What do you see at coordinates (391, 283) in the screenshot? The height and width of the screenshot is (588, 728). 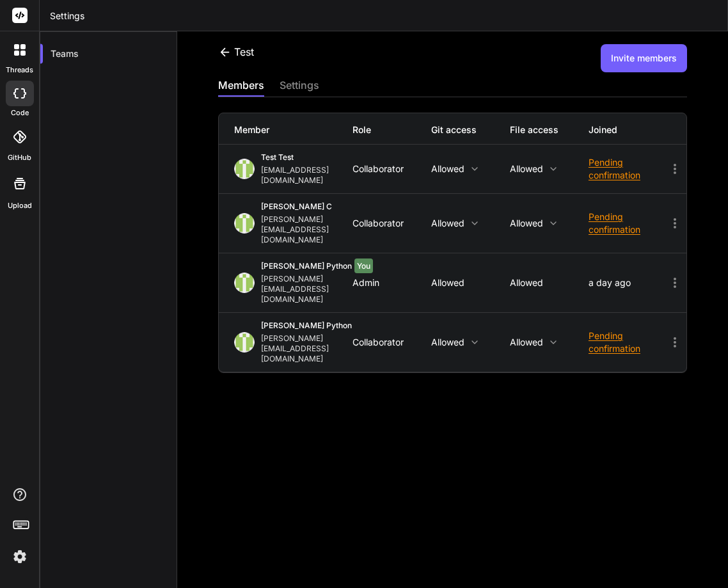 I see `div: Admin` at bounding box center [391, 283].